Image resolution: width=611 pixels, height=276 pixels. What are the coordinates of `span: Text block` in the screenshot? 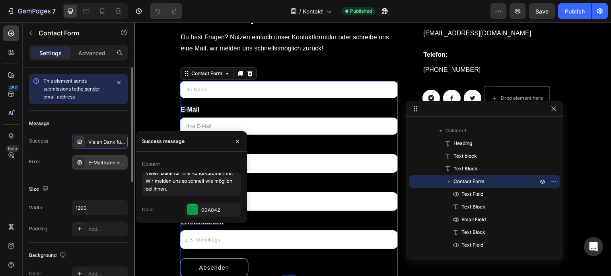 It's located at (465, 156).